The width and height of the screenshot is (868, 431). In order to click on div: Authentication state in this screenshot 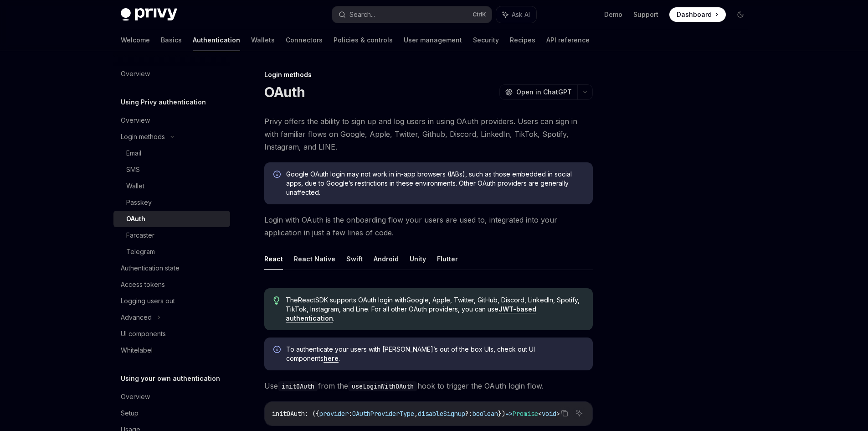, I will do `click(150, 268)`.